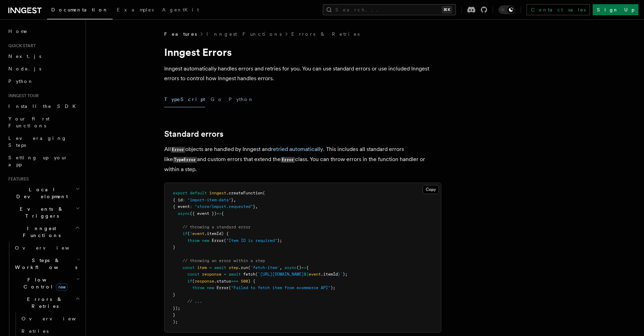  I want to click on span: Documentation, so click(80, 10).